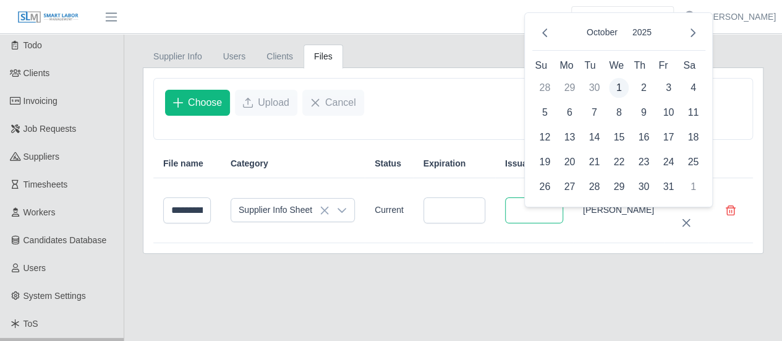 This screenshot has height=341, width=782. What do you see at coordinates (323, 56) in the screenshot?
I see `a: Files` at bounding box center [323, 56].